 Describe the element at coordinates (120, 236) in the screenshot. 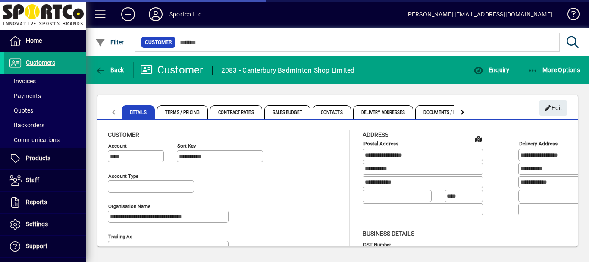

I see `mat-label: Trading as` at that location.